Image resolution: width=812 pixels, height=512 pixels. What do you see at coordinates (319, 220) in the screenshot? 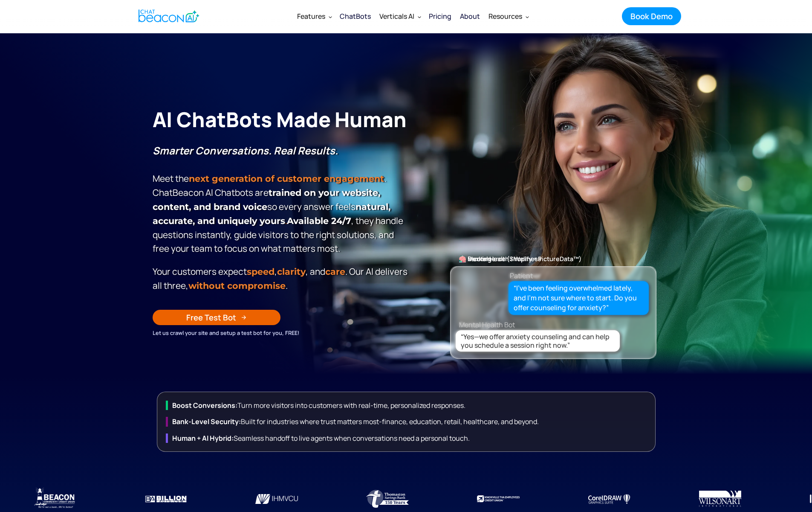
I see `strong: Available 24/7` at bounding box center [319, 220].